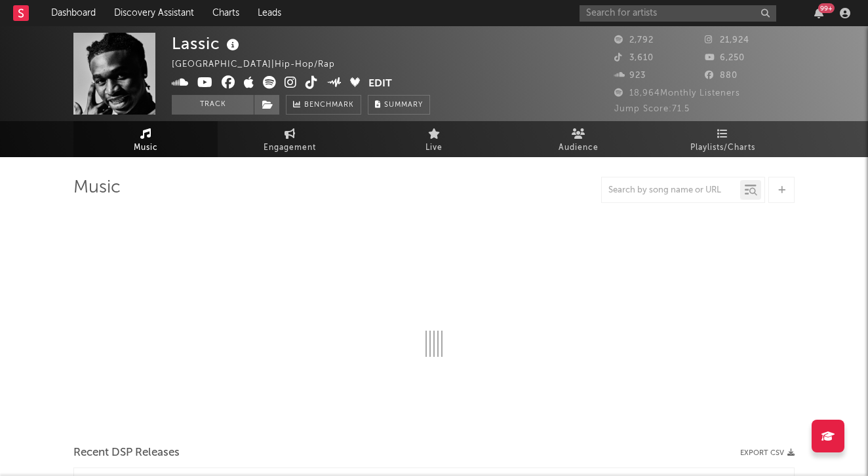 The width and height of the screenshot is (868, 476). I want to click on span: Playlists/Charts, so click(723, 148).